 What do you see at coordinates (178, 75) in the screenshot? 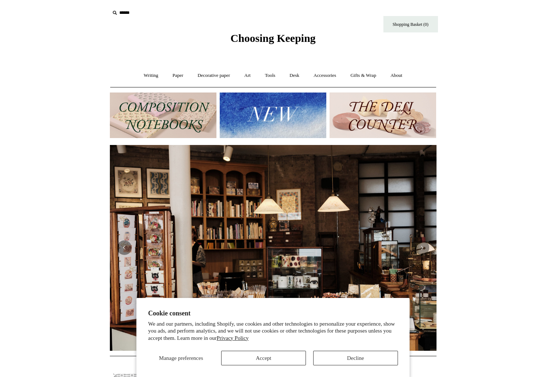
I see `a: Paper` at bounding box center [178, 75].